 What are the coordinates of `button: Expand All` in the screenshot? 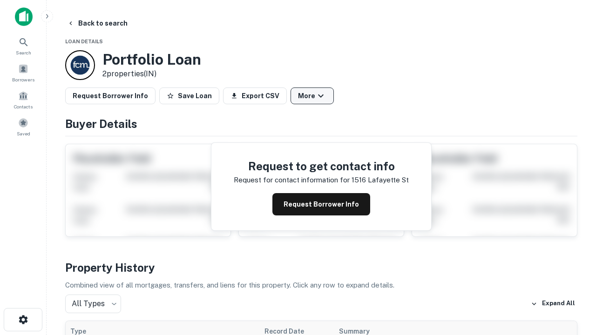 It's located at (553, 304).